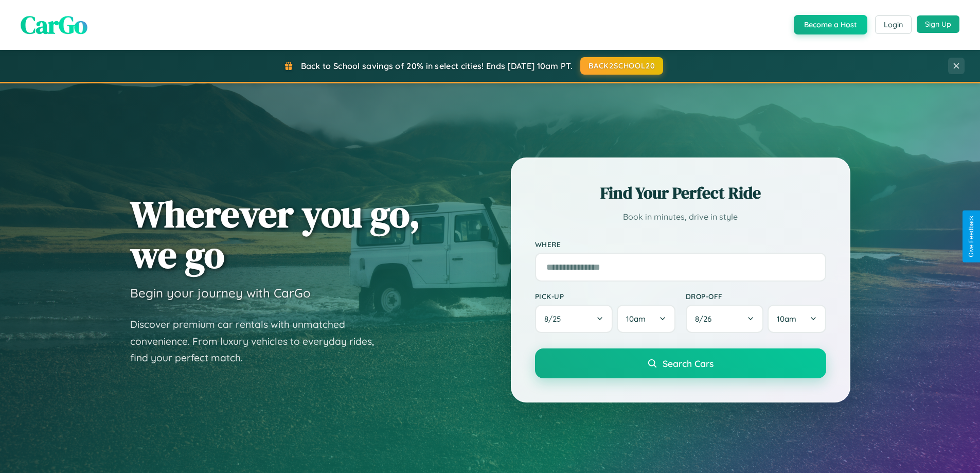 The image size is (980, 473). What do you see at coordinates (258, 342) in the screenshot?
I see `p: Discover premium car rentals with unmatched convenience. From luxury vehicles to everyday rides, ...` at bounding box center [258, 342].